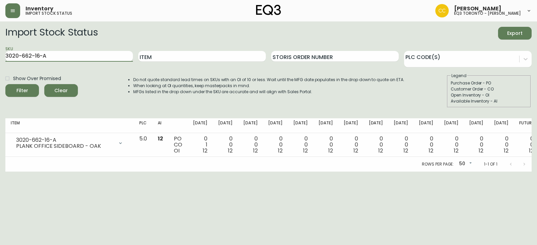  What do you see at coordinates (437, 164) in the screenshot?
I see `p: Rows per page:` at bounding box center [437, 164].